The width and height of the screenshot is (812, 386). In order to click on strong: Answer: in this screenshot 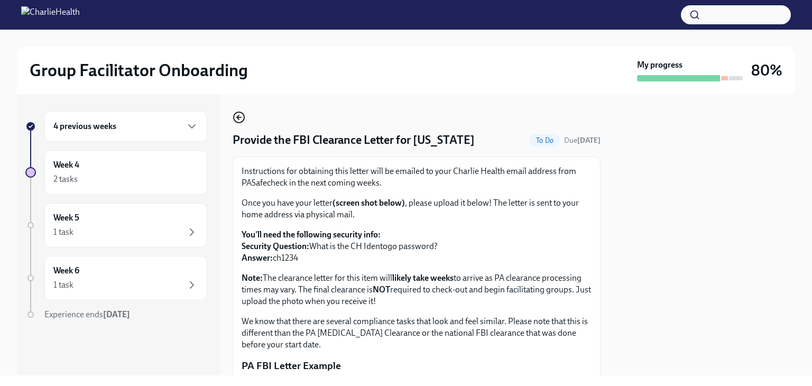, I will do `click(257, 257)`.